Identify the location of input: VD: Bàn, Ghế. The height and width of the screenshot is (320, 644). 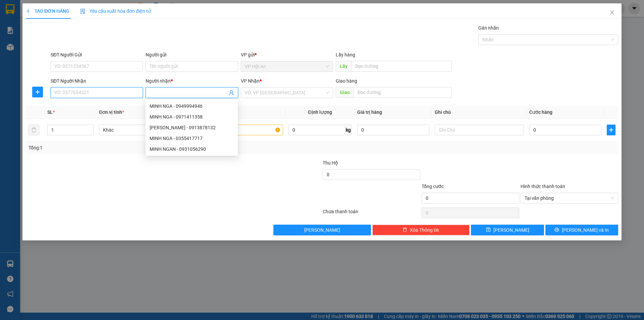
(239, 129).